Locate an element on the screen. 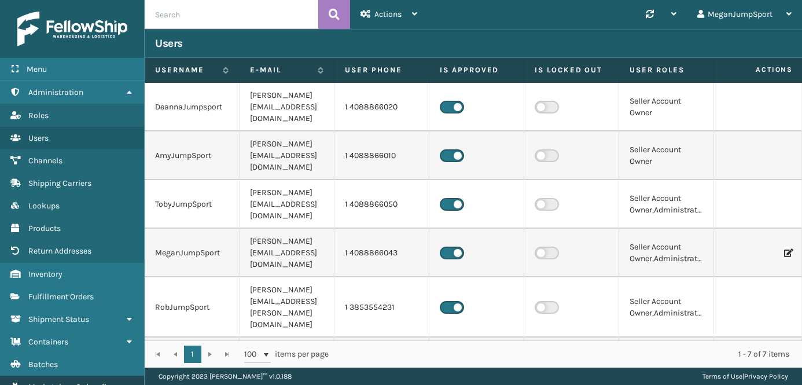 This screenshot has height=385, width=802. td: 1 4088866020 is located at coordinates (382, 107).